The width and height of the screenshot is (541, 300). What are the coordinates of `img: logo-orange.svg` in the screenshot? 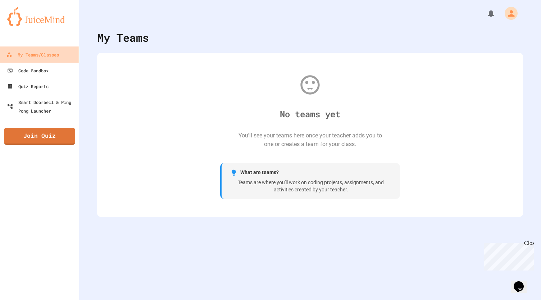 It's located at (40, 17).